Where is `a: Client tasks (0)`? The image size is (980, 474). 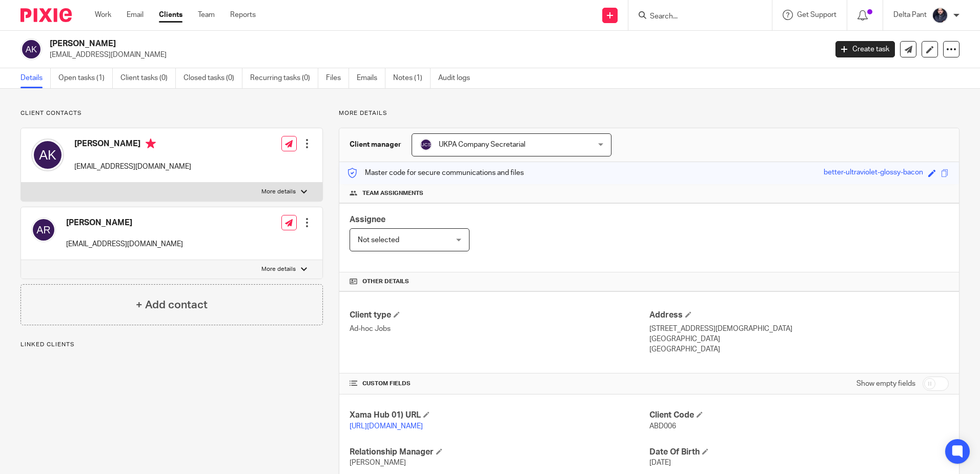
a: Client tasks (0) is located at coordinates (148, 78).